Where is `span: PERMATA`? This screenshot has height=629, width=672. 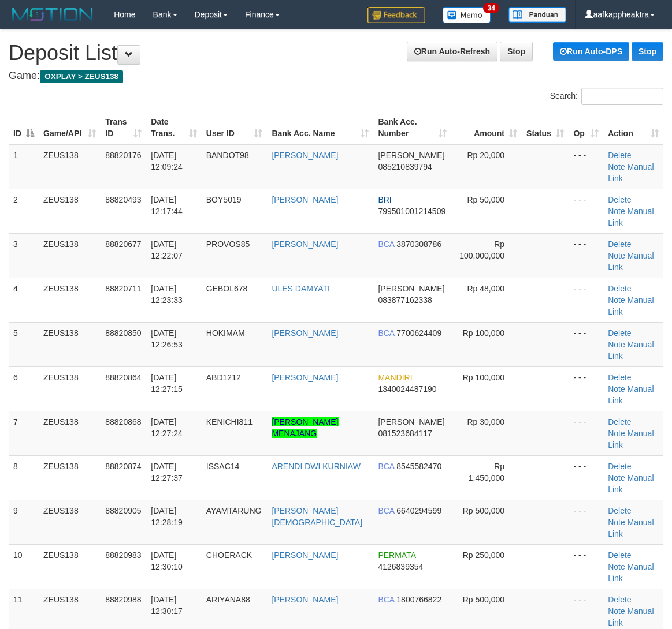 span: PERMATA is located at coordinates (396, 555).